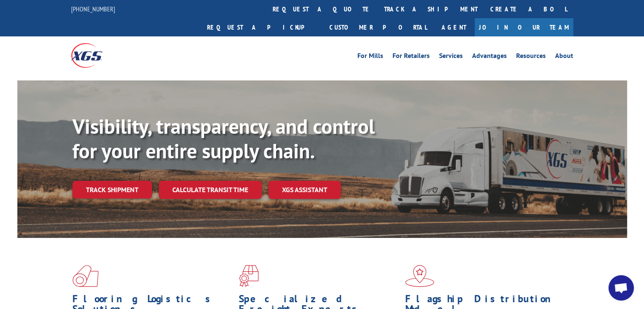 This screenshot has height=309, width=644. Describe the element at coordinates (451, 57) in the screenshot. I see `a: Services` at that location.